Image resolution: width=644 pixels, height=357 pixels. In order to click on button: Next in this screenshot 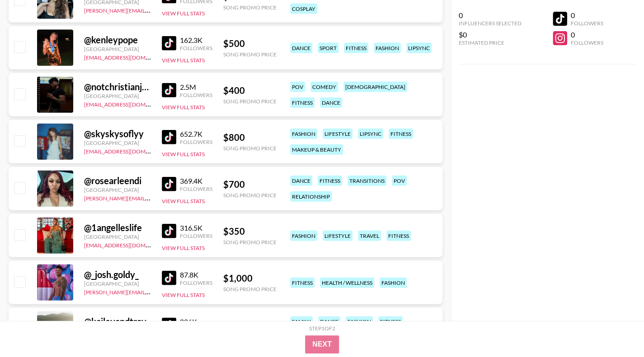, I will do `click(322, 344)`.